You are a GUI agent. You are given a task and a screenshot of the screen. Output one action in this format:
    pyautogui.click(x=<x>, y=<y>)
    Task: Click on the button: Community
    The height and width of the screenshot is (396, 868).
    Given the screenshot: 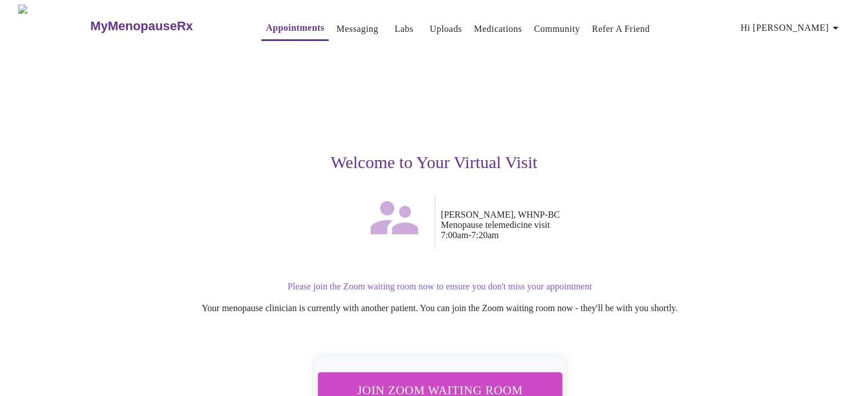 What is the action you would take?
    pyautogui.click(x=557, y=29)
    